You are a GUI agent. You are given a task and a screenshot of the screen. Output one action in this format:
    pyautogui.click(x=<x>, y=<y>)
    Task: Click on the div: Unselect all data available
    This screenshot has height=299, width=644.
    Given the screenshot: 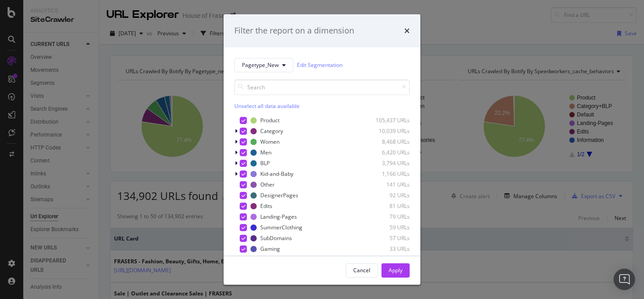 What is the action you would take?
    pyautogui.click(x=322, y=105)
    